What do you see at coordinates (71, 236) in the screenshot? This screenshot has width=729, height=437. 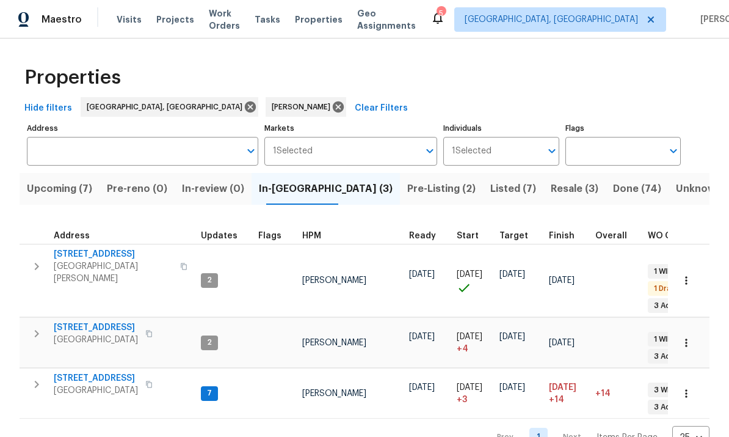 I see `span: Address` at bounding box center [71, 236].